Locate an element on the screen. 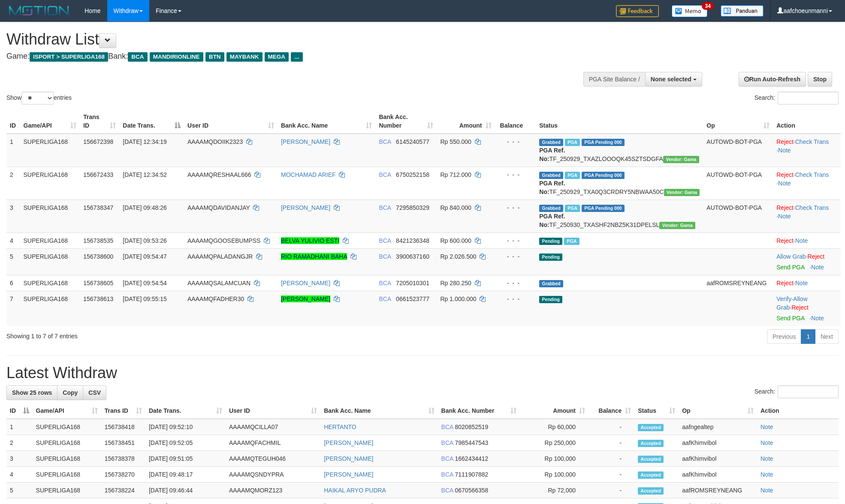 The height and width of the screenshot is (504, 845). span: 156738613 is located at coordinates (98, 299).